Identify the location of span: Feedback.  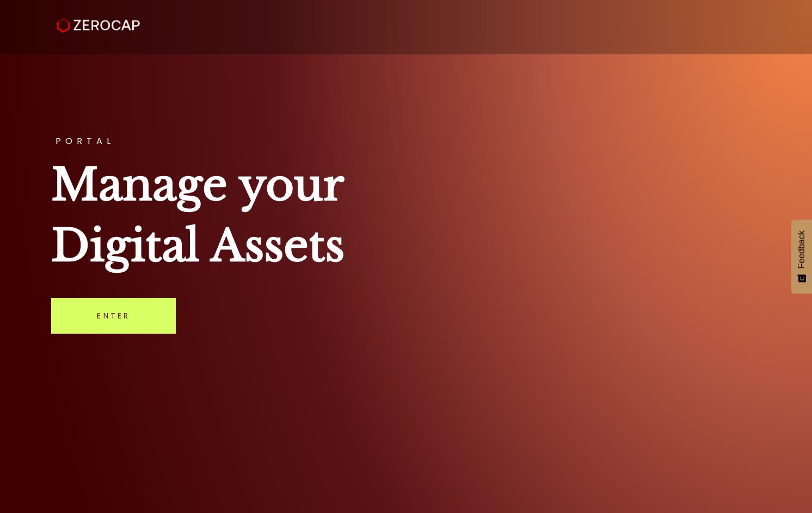
(802, 250).